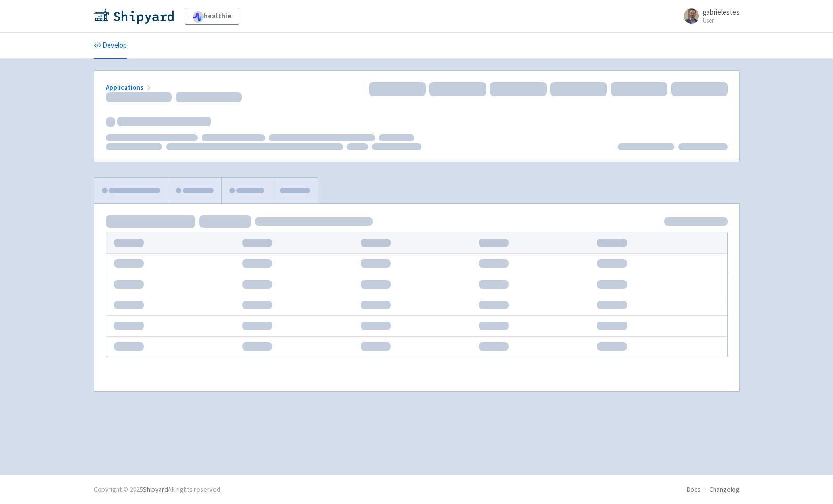 Image resolution: width=833 pixels, height=504 pixels. I want to click on a: healthie, so click(212, 16).